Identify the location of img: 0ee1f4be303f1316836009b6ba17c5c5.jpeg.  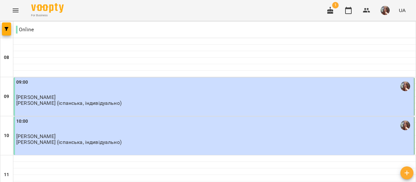
(385, 10).